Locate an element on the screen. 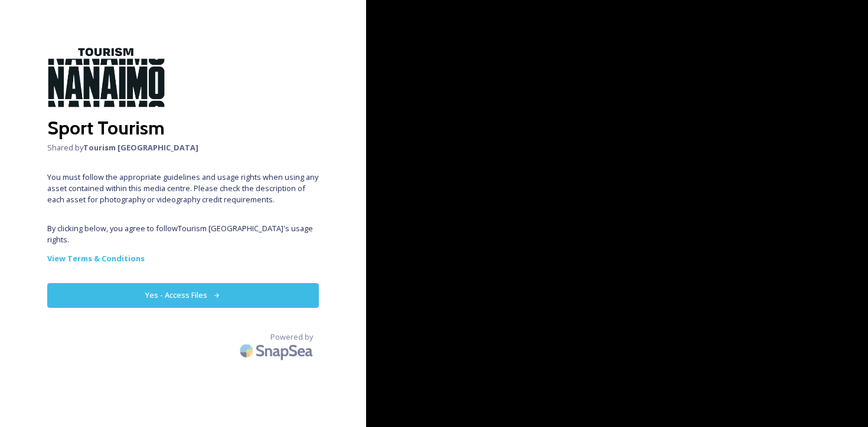  span: You must follow the appropriate guidelines and usage rights when using any asset contained within... is located at coordinates (183, 189).